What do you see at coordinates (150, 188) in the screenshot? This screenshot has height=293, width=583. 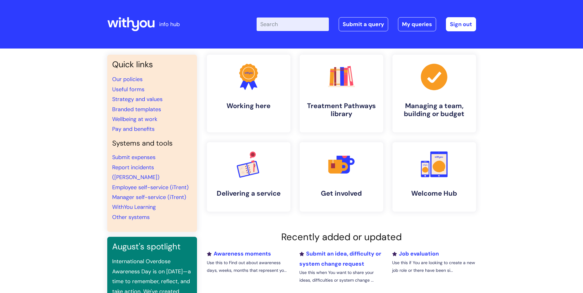 I see `a: Employee self-service (iTrent)` at bounding box center [150, 188].